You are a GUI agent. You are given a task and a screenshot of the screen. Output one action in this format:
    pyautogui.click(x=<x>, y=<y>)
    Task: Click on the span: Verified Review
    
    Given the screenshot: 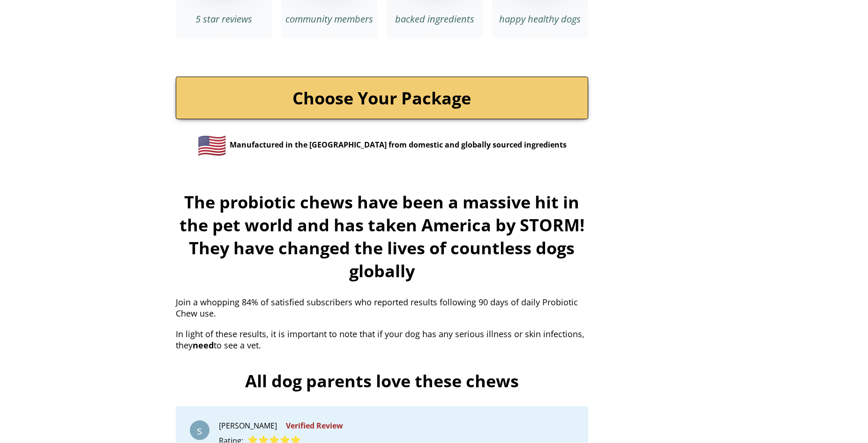 What is the action you would take?
    pyautogui.click(x=315, y=426)
    